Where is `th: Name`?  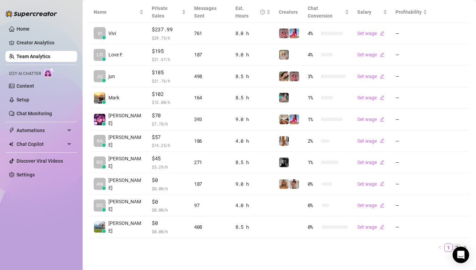 th: Name is located at coordinates (118, 12).